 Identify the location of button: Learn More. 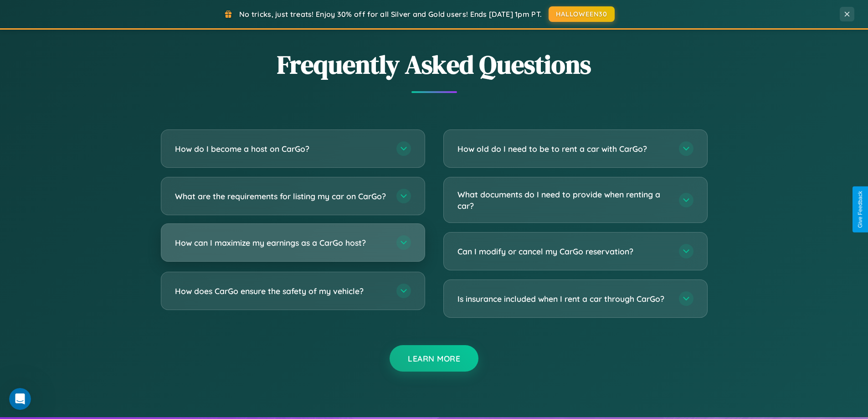
(434, 359).